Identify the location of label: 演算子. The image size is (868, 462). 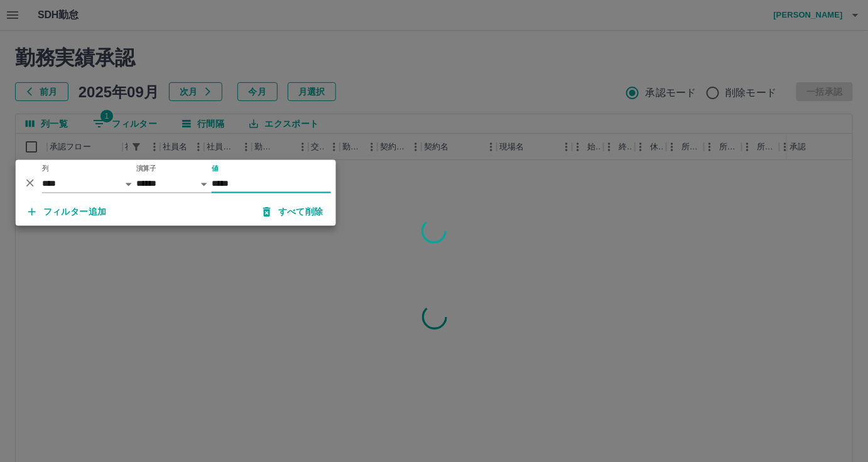
(146, 168).